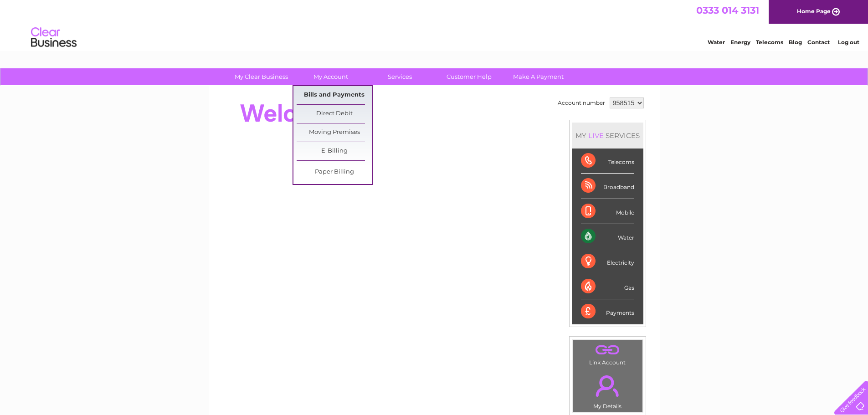 The width and height of the screenshot is (868, 415). I want to click on div: Mobile, so click(608, 211).